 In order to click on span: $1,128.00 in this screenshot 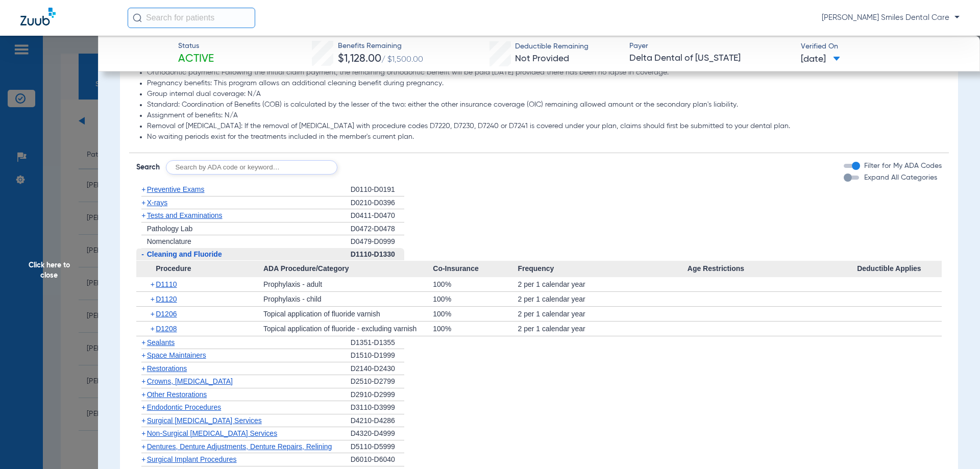, I will do `click(359, 59)`.